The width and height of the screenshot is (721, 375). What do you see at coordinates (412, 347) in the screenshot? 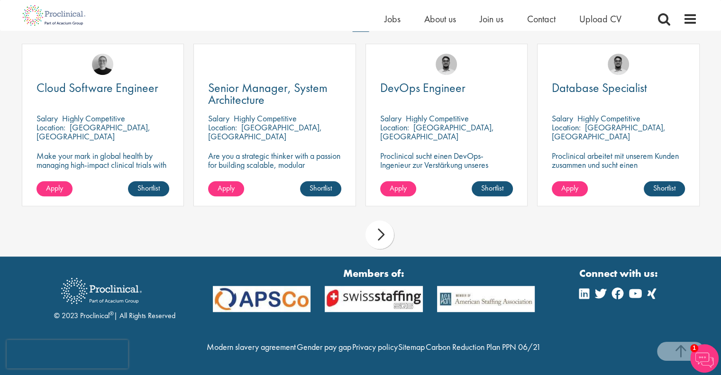
I see `a: Sitemap` at bounding box center [412, 347].